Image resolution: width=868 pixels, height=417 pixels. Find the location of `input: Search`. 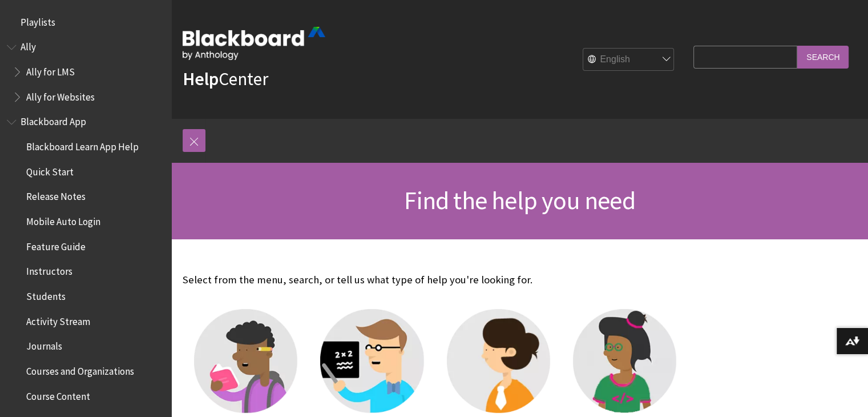

input: Search is located at coordinates (823, 56).